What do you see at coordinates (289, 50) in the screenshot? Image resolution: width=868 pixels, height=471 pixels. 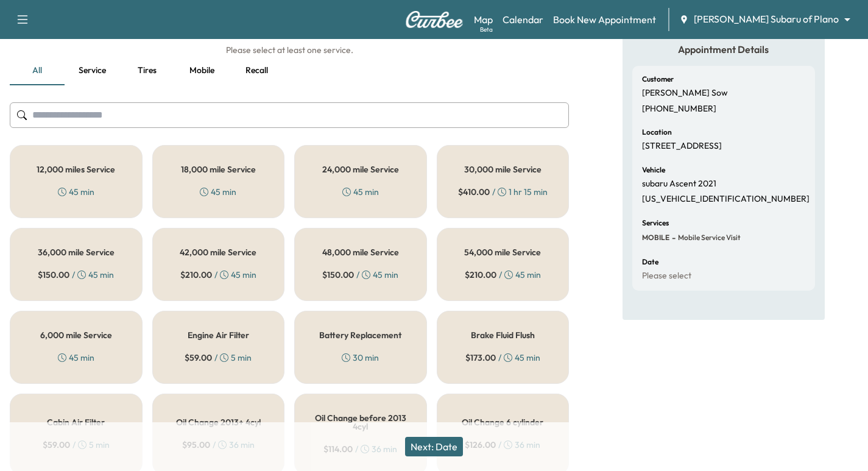 I see `h6: Please select at least one service.` at bounding box center [289, 50].